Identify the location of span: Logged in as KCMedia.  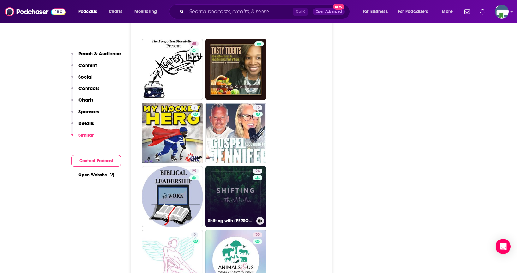
(502, 12).